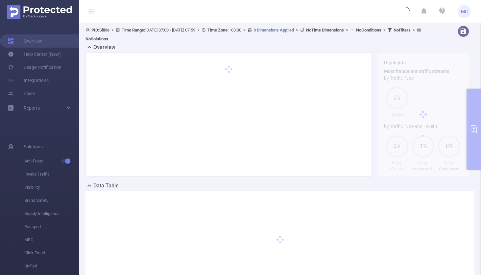 This screenshot has height=275, width=481. I want to click on b: Time Range:, so click(133, 30).